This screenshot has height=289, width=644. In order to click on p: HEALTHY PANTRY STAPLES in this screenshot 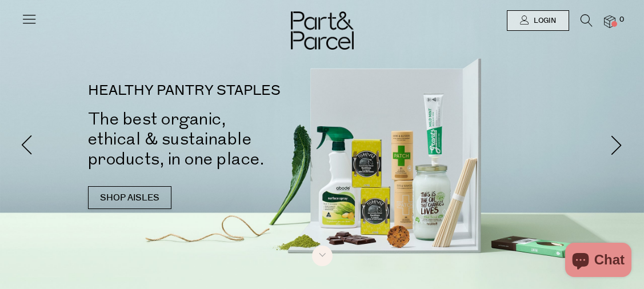, I will do `click(214, 91)`.